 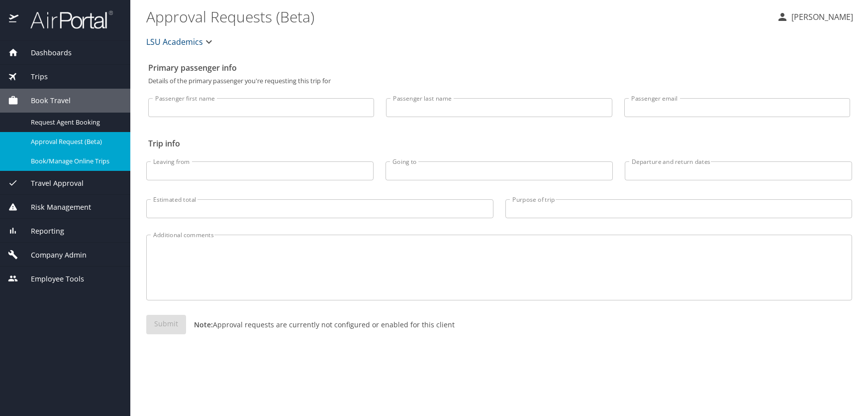 I want to click on h1: Approval Requests (Beta), so click(x=457, y=16).